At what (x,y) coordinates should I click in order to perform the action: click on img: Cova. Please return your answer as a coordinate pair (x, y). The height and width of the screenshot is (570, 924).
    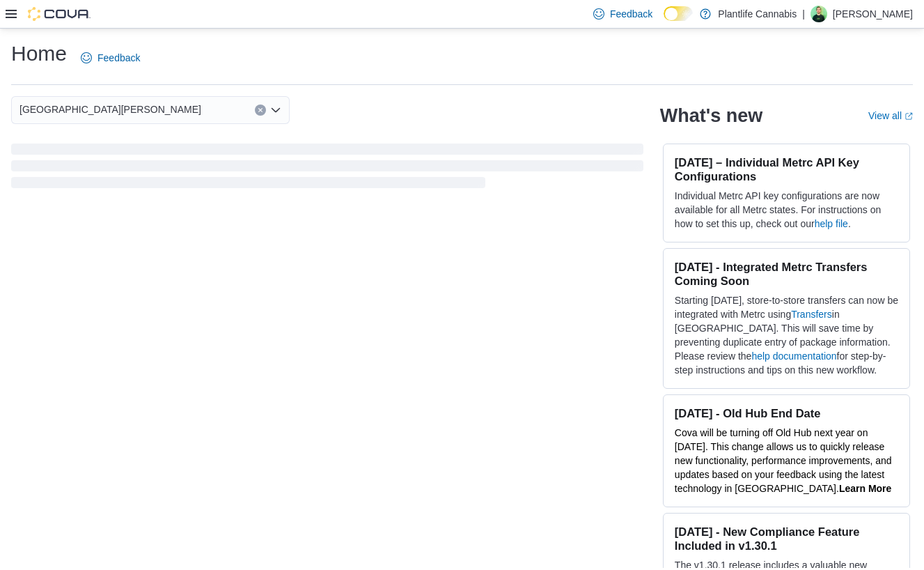
    Looking at the image, I should click on (60, 14).